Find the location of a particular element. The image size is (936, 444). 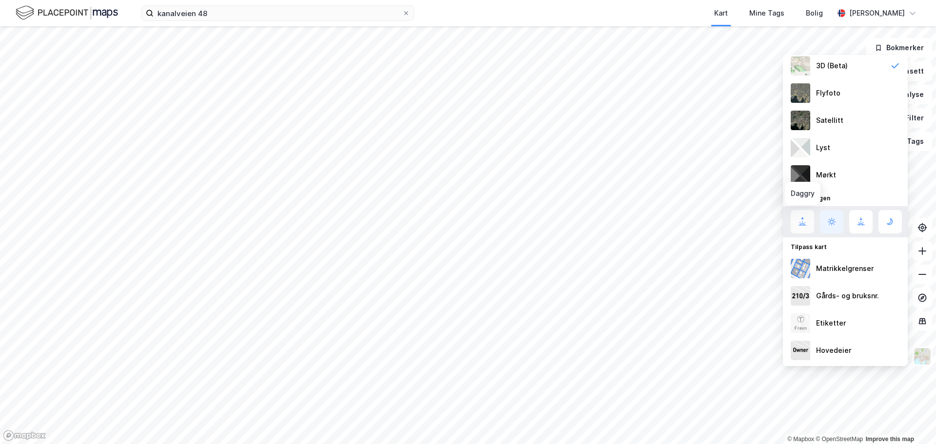

div: Satellitt is located at coordinates (829, 120).